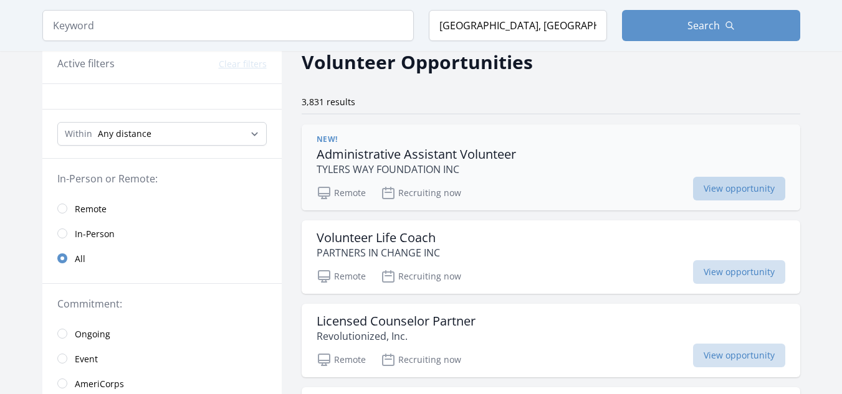 This screenshot has height=394, width=842. Describe the element at coordinates (416, 169) in the screenshot. I see `p: TYLERS WAY FOUNDATION INC` at that location.